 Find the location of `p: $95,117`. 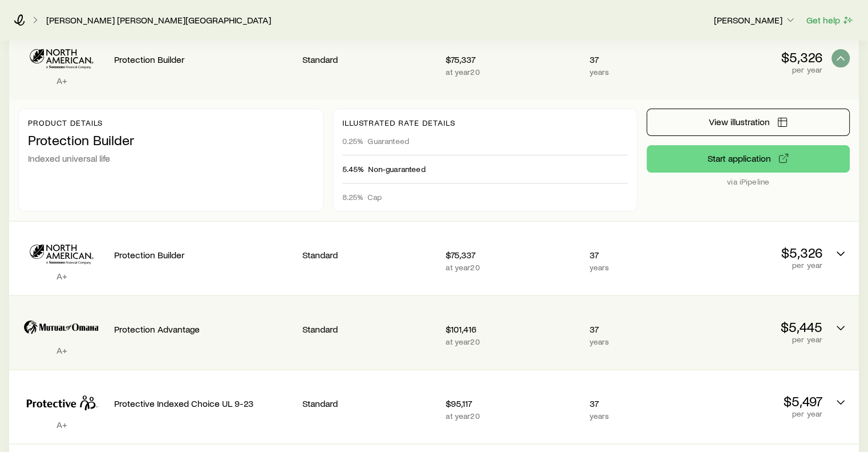

p: $95,117 is located at coordinates (513, 404).